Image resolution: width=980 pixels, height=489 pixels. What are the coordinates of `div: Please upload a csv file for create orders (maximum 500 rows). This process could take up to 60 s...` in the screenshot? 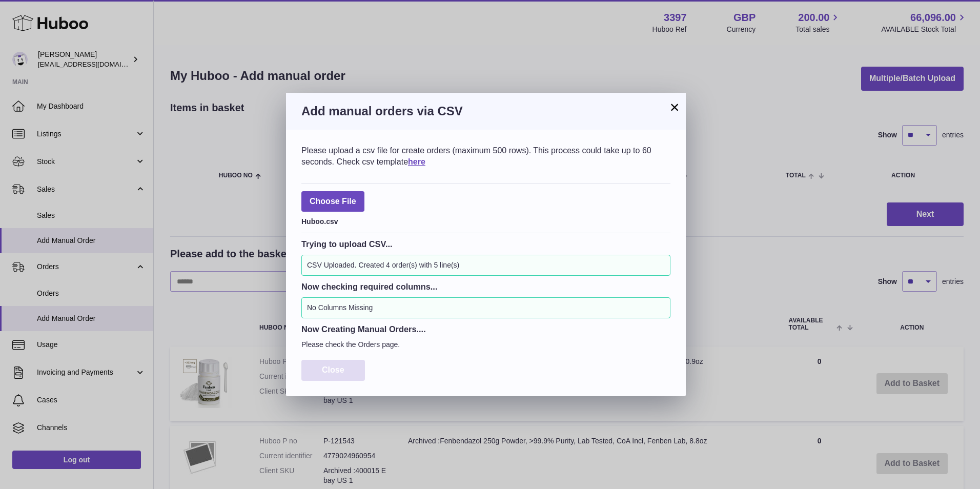 It's located at (486, 156).